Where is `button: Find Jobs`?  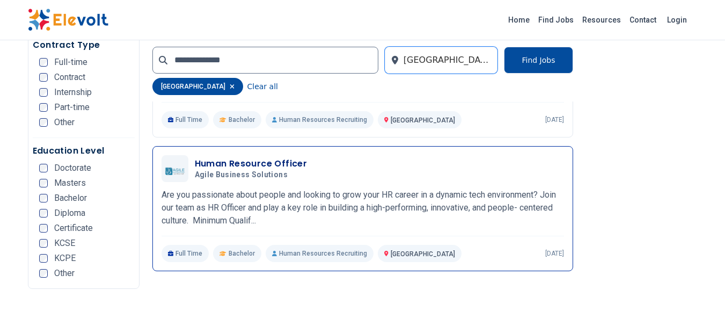
button: Find Jobs is located at coordinates (539, 60).